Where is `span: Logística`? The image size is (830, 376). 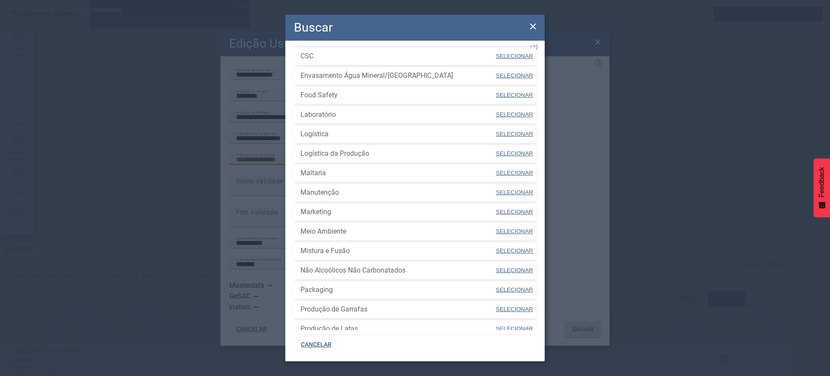
span: Logística is located at coordinates (398, 134).